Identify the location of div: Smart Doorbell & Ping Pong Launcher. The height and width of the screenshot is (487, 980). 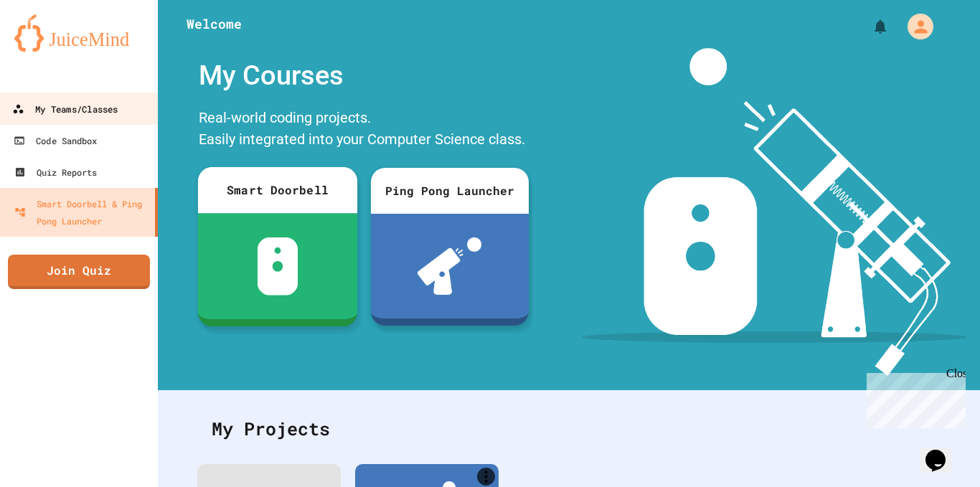
(82, 212).